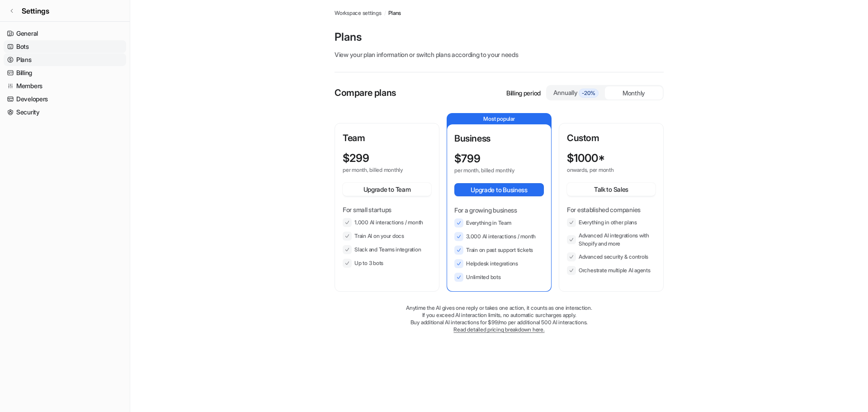  What do you see at coordinates (387, 263) in the screenshot?
I see `li: Up to 3 bots` at bounding box center [387, 263].